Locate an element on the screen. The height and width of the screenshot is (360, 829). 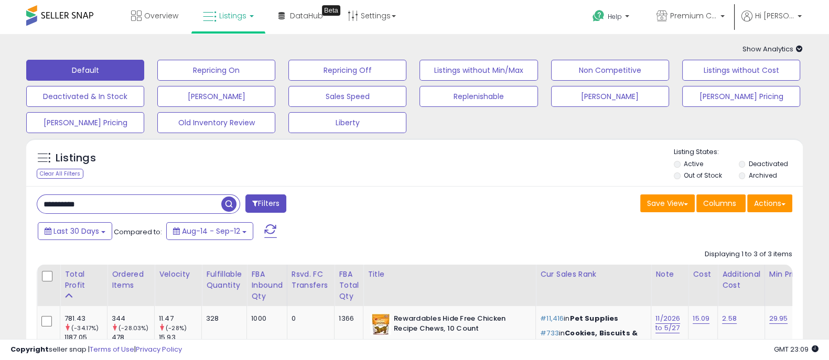
span: Last 30 Days is located at coordinates (76, 231).